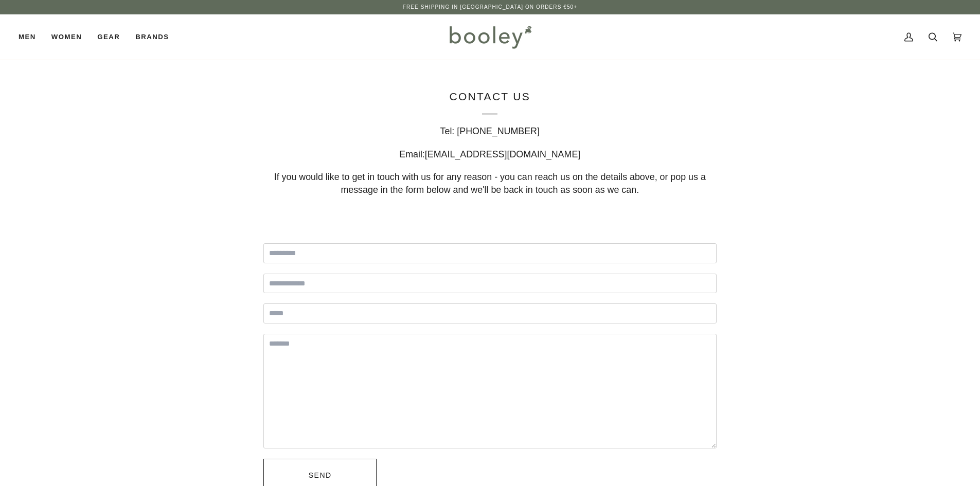 This screenshot has height=486, width=980. I want to click on a: Gear, so click(109, 37).